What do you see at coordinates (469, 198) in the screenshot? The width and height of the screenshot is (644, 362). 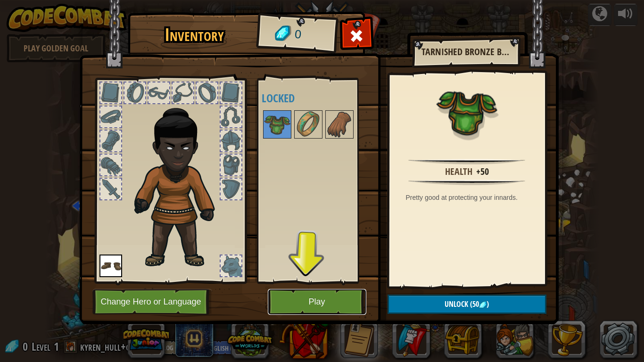 I see `div: Pretty good at protecting your innards.` at bounding box center [469, 198].